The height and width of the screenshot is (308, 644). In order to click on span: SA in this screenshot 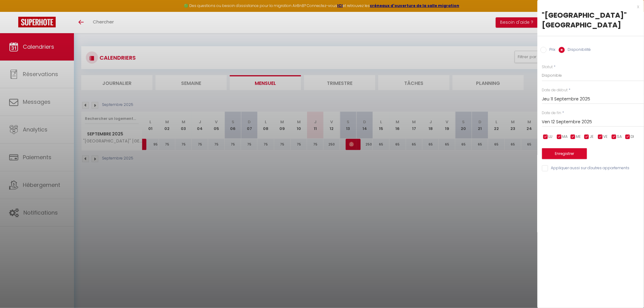, I will do `click(620, 136)`.